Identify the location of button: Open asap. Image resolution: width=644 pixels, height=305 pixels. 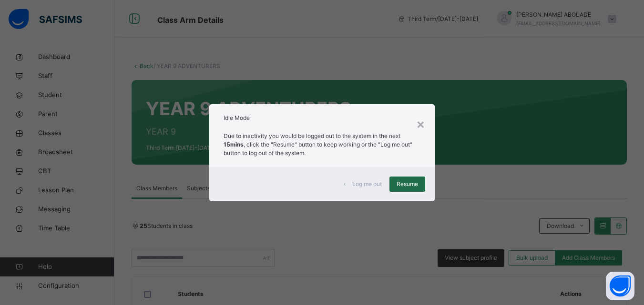
(620, 286).